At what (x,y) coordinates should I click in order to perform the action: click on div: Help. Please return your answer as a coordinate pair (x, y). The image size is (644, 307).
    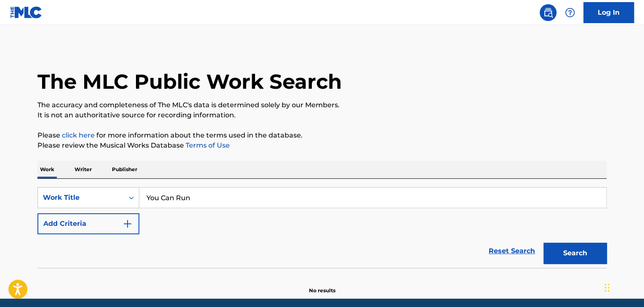
    Looking at the image, I should click on (570, 13).